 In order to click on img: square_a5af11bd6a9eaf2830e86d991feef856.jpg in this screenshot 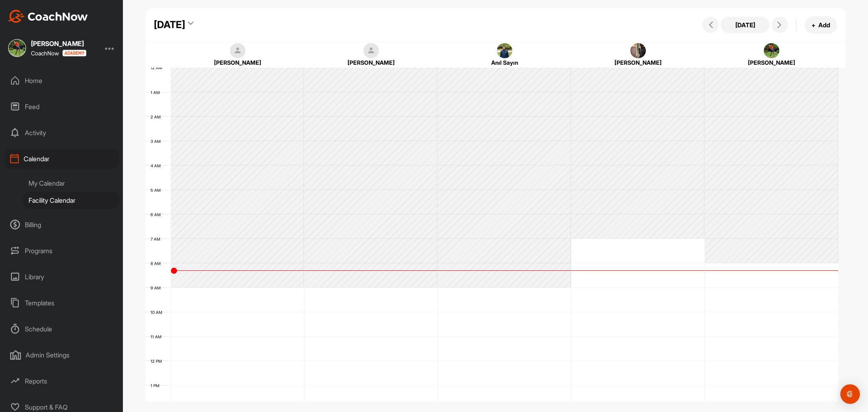, I will do `click(638, 51)`.